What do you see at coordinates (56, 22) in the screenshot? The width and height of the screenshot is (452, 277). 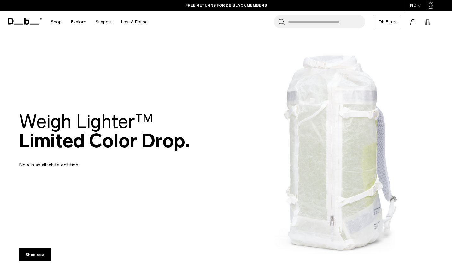 I see `a: Shop` at bounding box center [56, 22].